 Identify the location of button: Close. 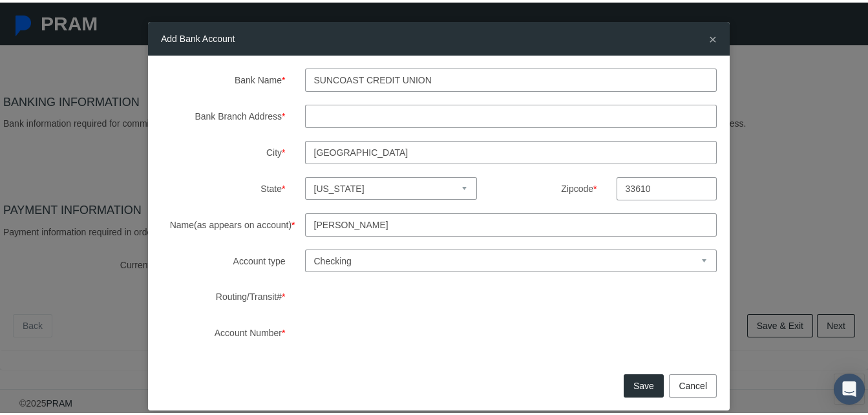
(713, 36).